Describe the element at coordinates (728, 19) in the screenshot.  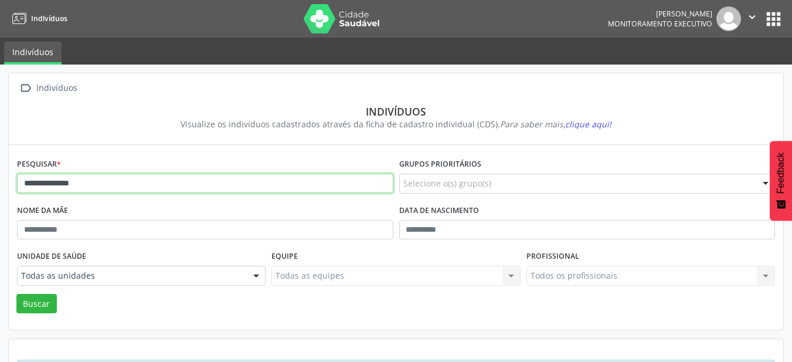
I see `img: img` at that location.